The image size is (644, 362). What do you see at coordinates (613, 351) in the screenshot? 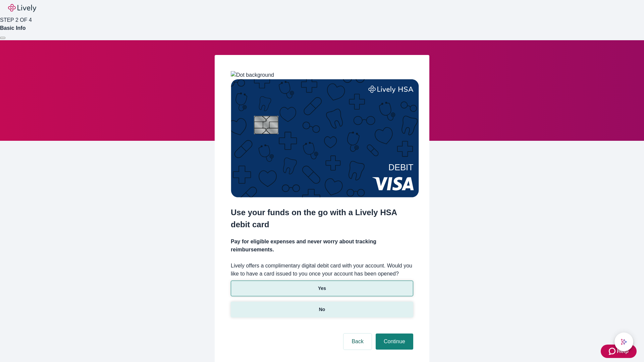
I see `svg: Zendesk support icon` at bounding box center [613, 351].